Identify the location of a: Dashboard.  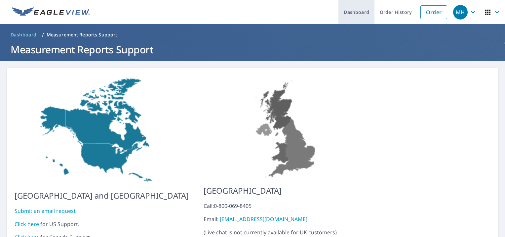
(23, 35).